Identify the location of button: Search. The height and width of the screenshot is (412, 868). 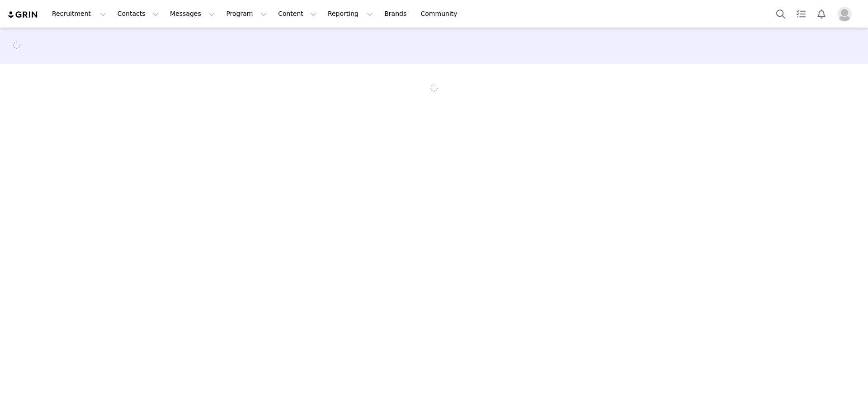
(780, 13).